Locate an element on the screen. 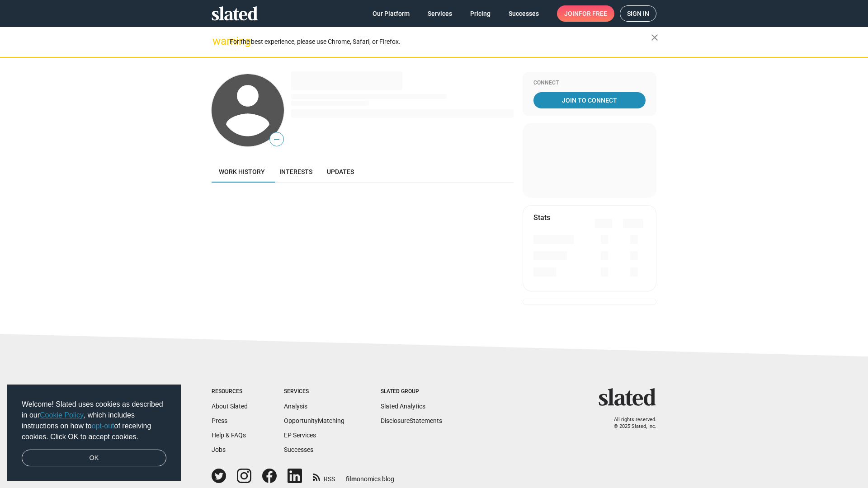  span: Updates is located at coordinates (340, 172).